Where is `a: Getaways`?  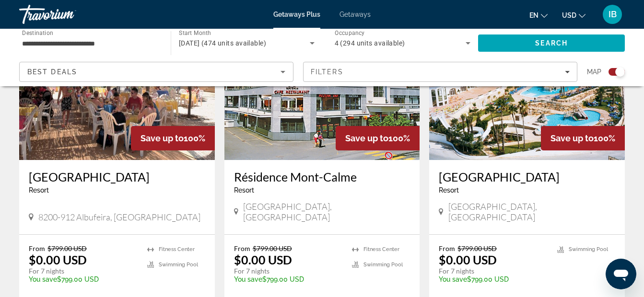 a: Getaways is located at coordinates (355, 14).